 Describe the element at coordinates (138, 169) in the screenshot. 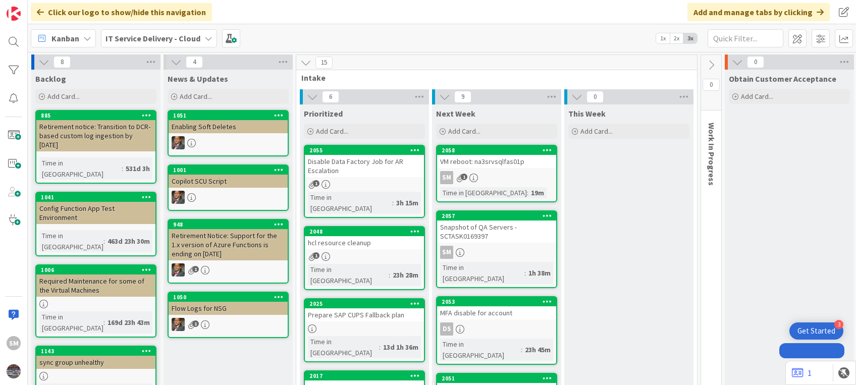

I see `div: 531d 3h` at that location.